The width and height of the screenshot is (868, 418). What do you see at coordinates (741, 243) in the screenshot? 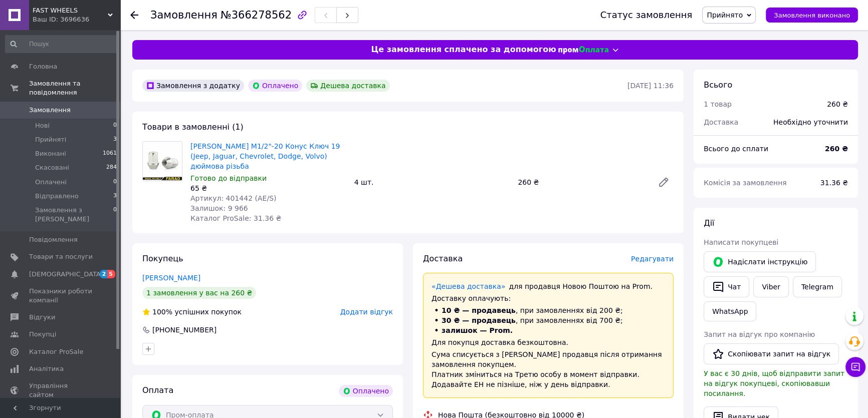
I see `span: Написати покупцеві` at bounding box center [741, 243].